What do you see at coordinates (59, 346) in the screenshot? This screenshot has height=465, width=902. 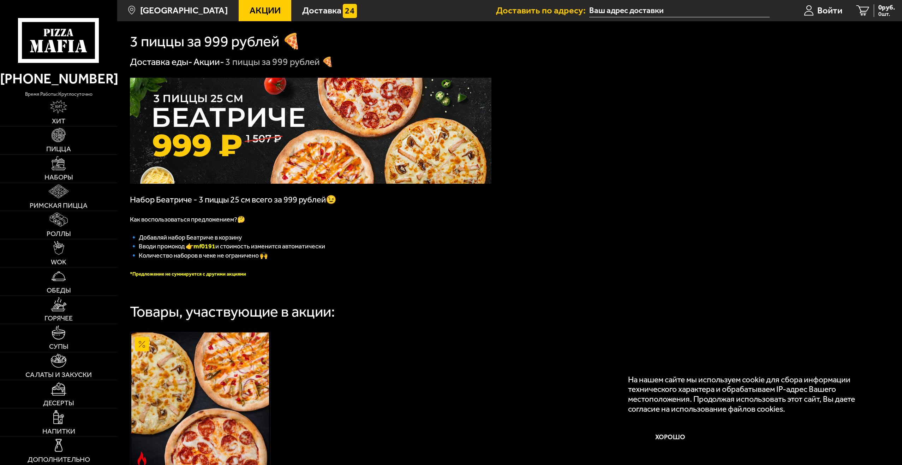 I see `span: Супы` at bounding box center [59, 346].